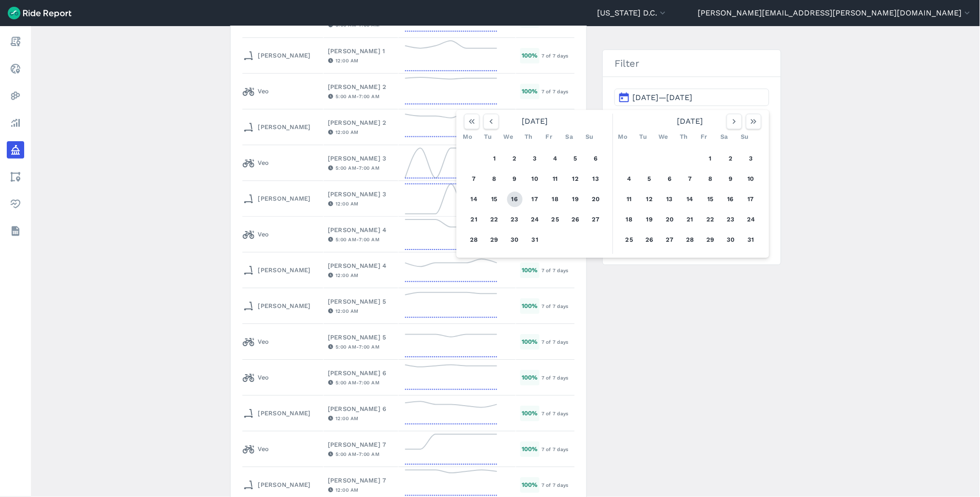 The height and width of the screenshot is (497, 980). Describe the element at coordinates (751, 199) in the screenshot. I see `button: 17` at that location.